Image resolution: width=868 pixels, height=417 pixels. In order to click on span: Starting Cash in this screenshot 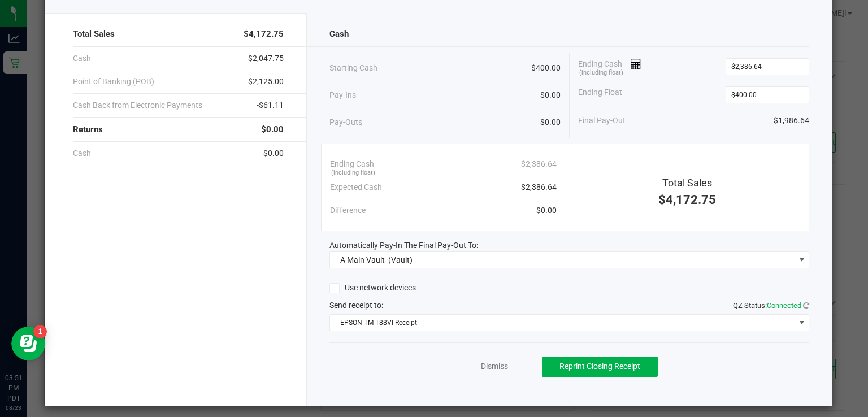, I will do `click(353, 68)`.